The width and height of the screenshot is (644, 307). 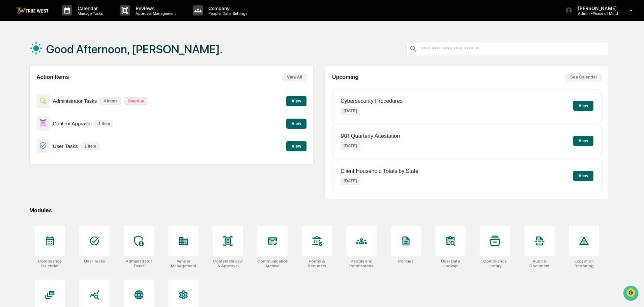 I want to click on button: View All, so click(x=294, y=77).